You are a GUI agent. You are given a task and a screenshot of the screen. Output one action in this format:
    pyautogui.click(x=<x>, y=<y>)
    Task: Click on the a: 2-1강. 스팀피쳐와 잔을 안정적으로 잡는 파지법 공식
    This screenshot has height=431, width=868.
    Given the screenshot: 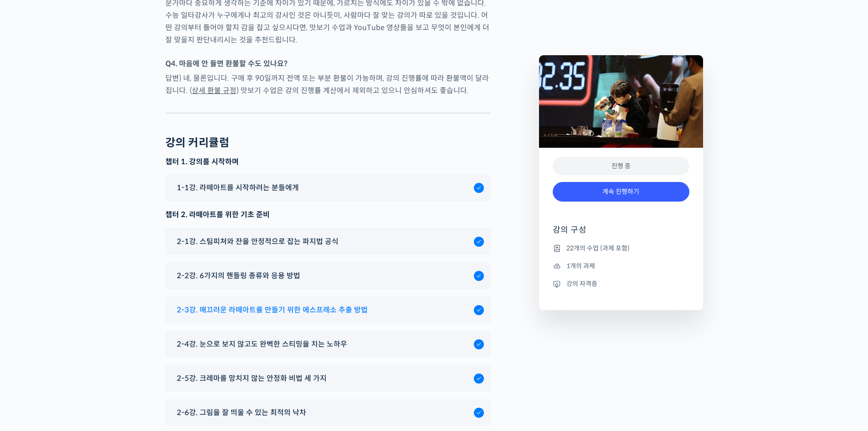 What is the action you would take?
    pyautogui.click(x=328, y=241)
    